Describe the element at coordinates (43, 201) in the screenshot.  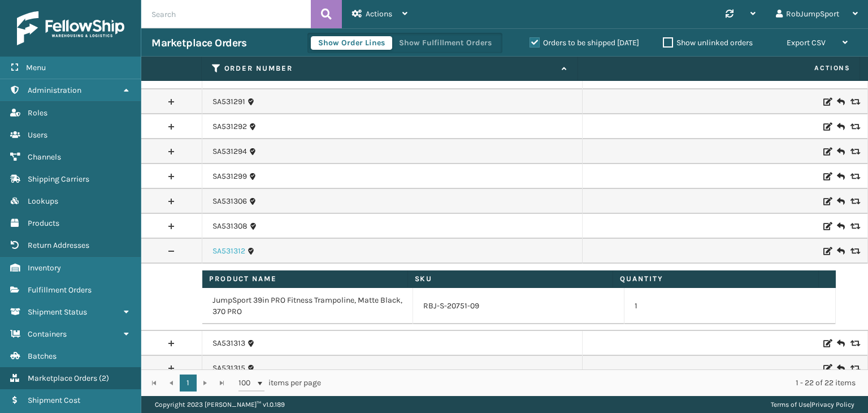
I see `span: Lookups` at that location.